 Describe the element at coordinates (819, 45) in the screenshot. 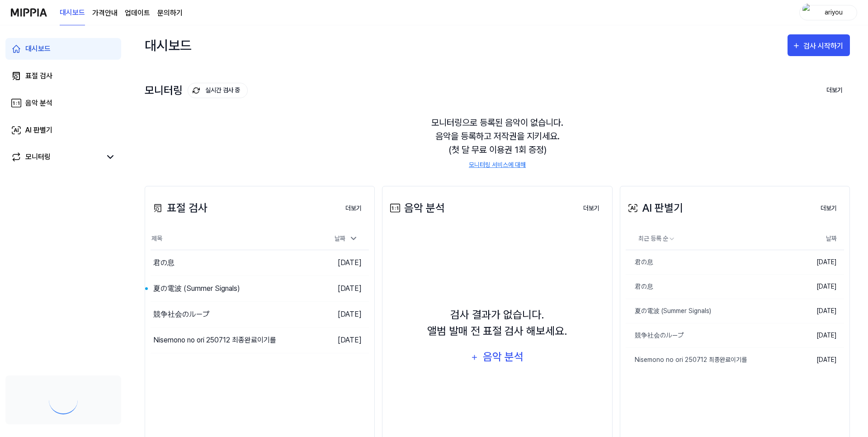

I see `button: 검사 시작하기` at that location.